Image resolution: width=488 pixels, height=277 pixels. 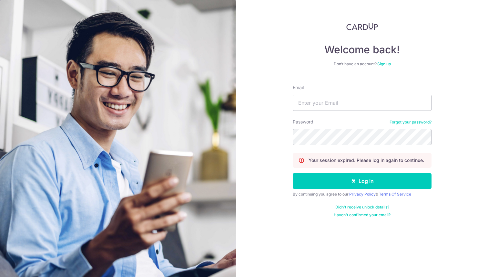 What do you see at coordinates (362, 64) in the screenshot?
I see `div: Don’t have an account?` at bounding box center [362, 64].